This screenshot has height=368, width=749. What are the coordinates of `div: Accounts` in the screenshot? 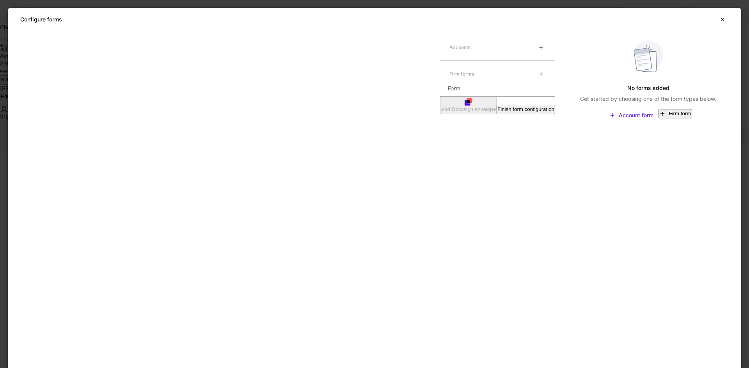 It's located at (460, 47).